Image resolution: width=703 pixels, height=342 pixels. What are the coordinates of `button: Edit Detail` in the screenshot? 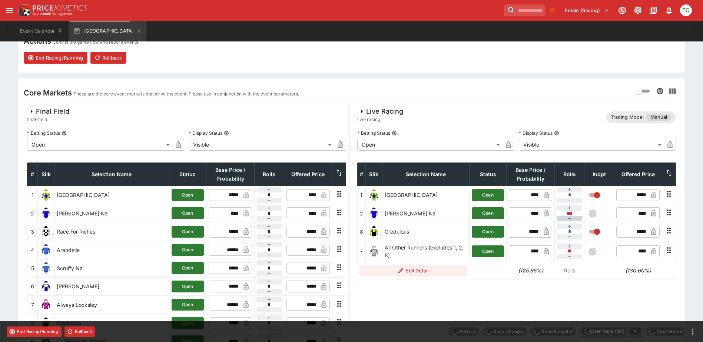 It's located at (413, 271).